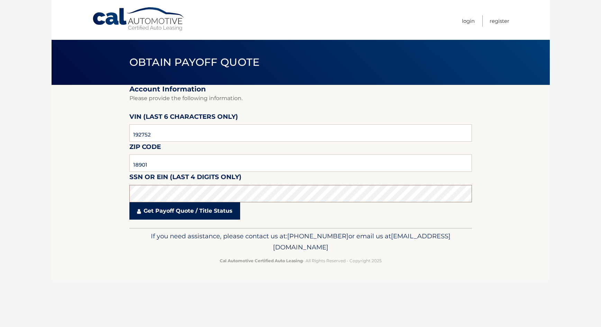  Describe the element at coordinates (261, 260) in the screenshot. I see `strong: Cal Automotive Certified Auto Leasing` at that location.